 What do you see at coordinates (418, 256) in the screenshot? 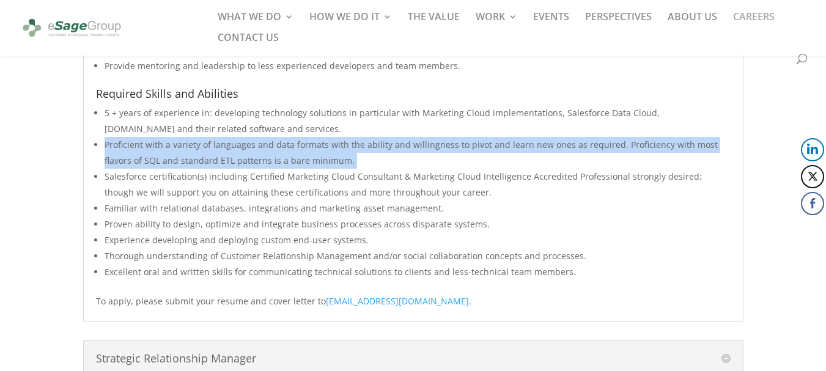
I see `li: Thorough understanding of Customer Relationship Management and/or social collaboration concepts a...` at bounding box center [418, 256].